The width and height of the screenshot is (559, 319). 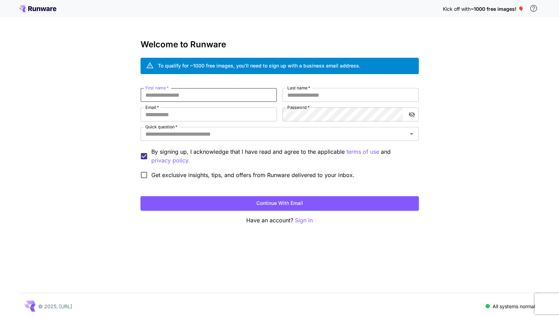 I want to click on p: Have an account?, so click(x=280, y=220).